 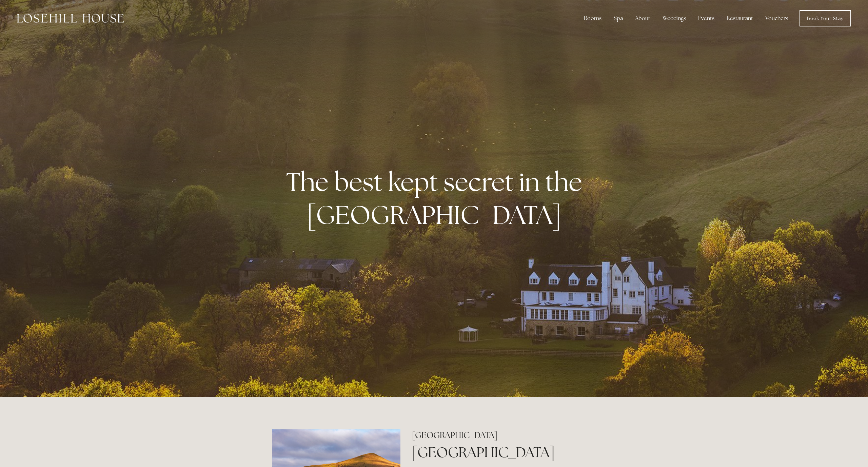 I want to click on div: Weddings, so click(x=674, y=18).